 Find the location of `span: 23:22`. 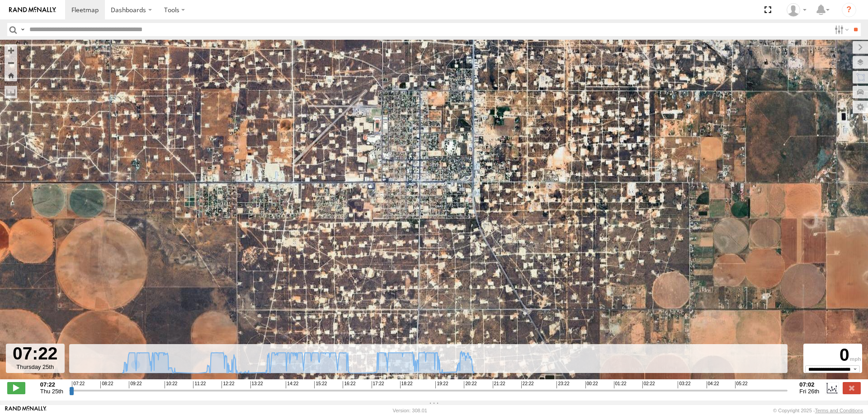

span: 23:22 is located at coordinates (563, 385).